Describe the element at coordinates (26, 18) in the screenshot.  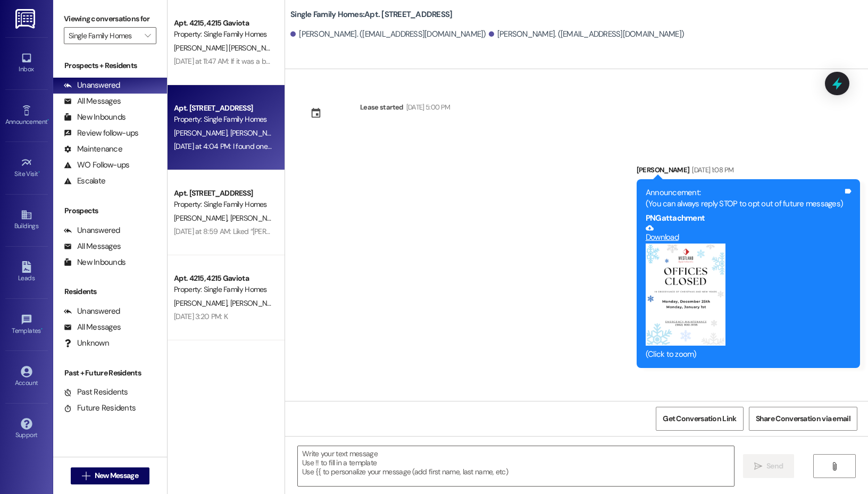
I see `img: ResiDesk Logo` at that location.